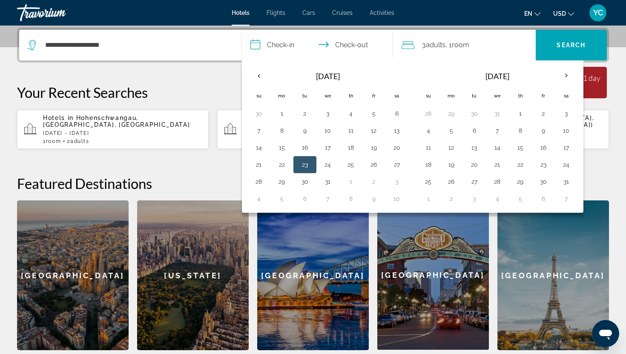 This screenshot has width=626, height=354. Describe the element at coordinates (457, 45) in the screenshot. I see `span: , 1` at that location.